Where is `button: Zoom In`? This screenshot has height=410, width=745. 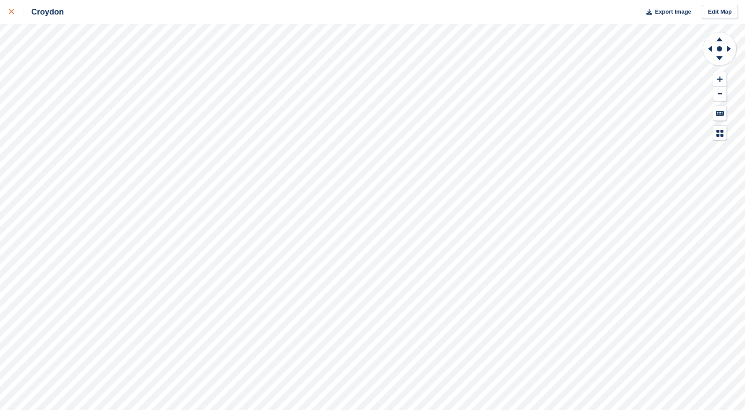
button: Zoom In is located at coordinates (720, 79).